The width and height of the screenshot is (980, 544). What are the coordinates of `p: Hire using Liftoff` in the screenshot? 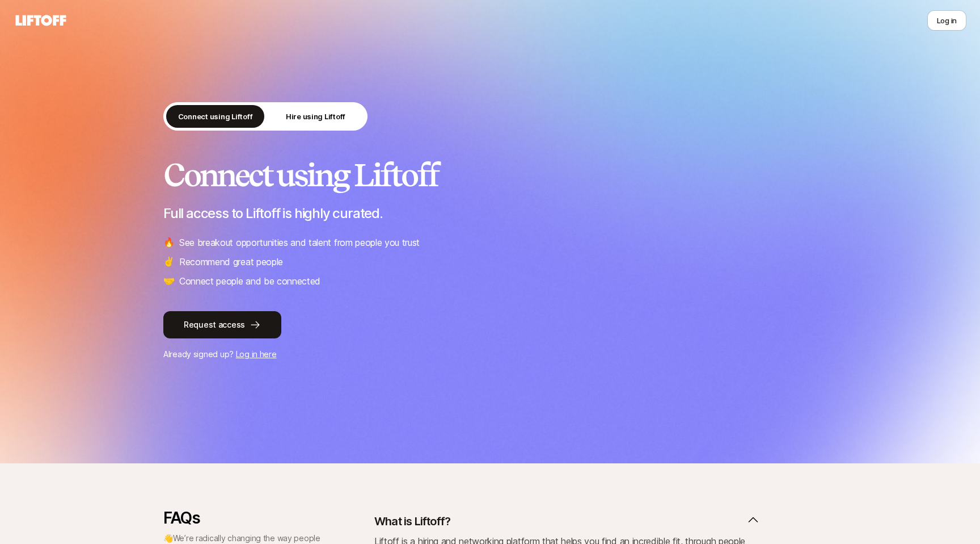 It's located at (315, 116).